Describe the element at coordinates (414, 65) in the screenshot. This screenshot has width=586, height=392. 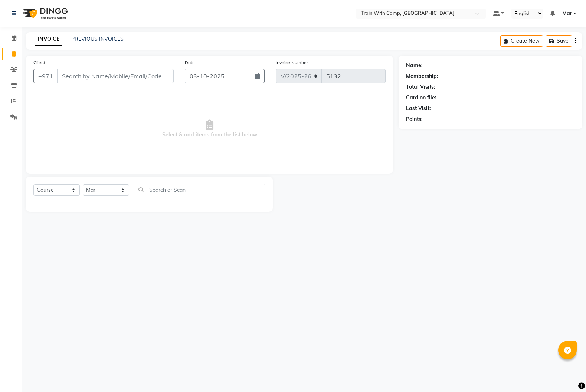
I see `div: Name:` at that location.